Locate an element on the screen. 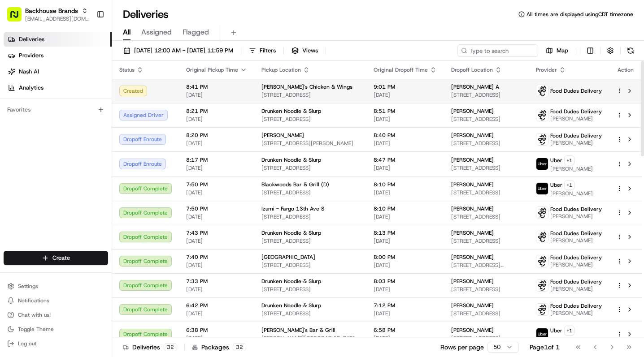  img: Asif Zaman Khan is located at coordinates (16, 162).